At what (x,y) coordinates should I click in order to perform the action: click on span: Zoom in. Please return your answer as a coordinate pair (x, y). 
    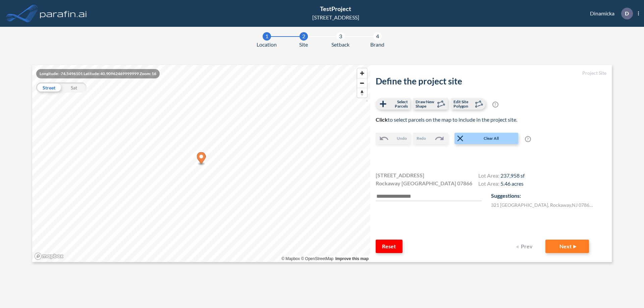
    Looking at the image, I should click on (362, 73).